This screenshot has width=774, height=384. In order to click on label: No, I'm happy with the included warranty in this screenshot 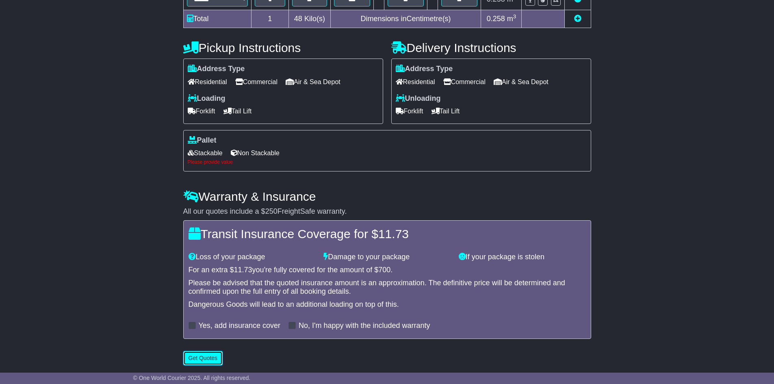, I will do `click(365, 326)`.